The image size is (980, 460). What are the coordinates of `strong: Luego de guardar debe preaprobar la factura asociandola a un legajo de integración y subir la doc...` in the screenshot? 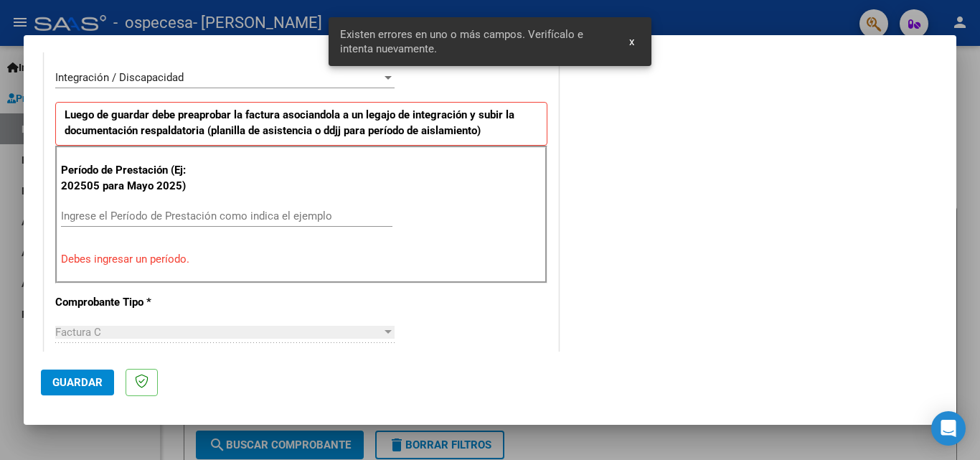 It's located at (289, 123).